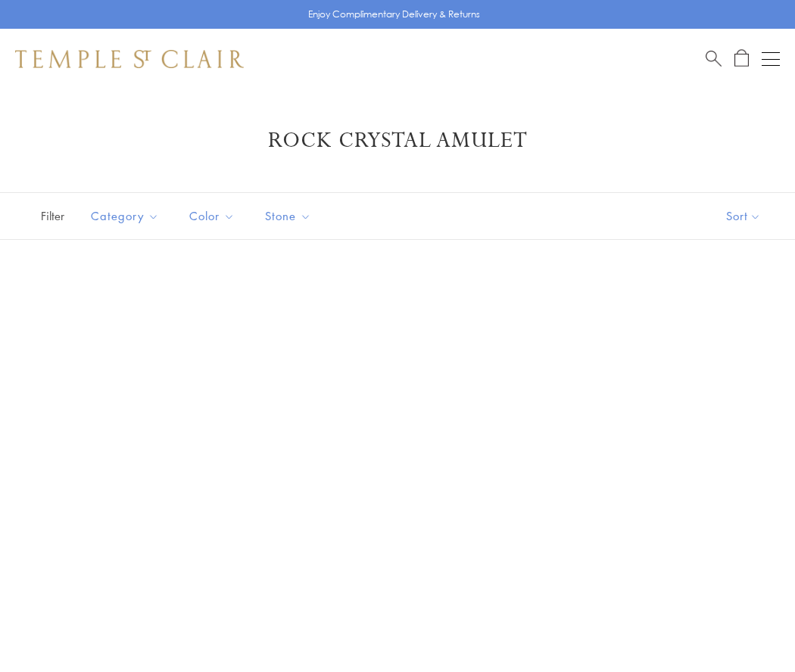  Describe the element at coordinates (130, 59) in the screenshot. I see `img: Temple St. Clair` at that location.